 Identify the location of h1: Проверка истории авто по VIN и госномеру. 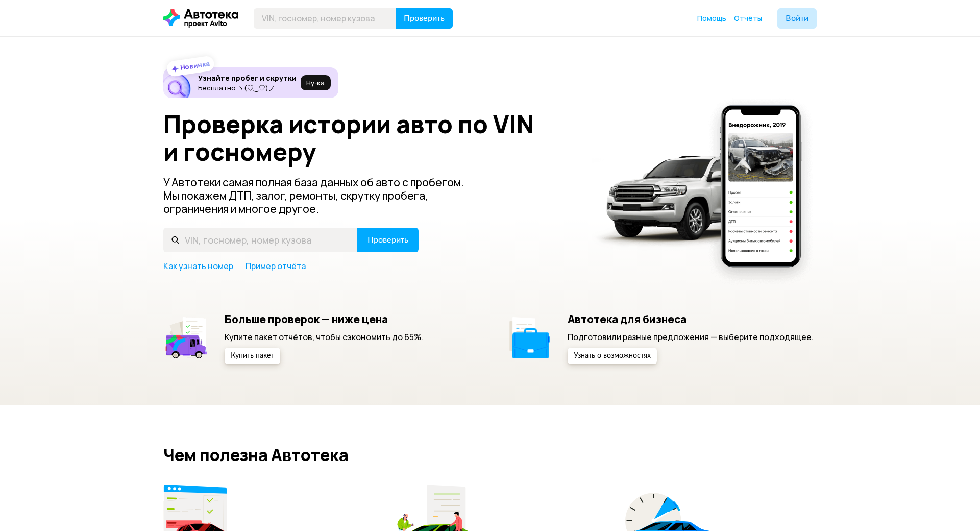
(371, 138).